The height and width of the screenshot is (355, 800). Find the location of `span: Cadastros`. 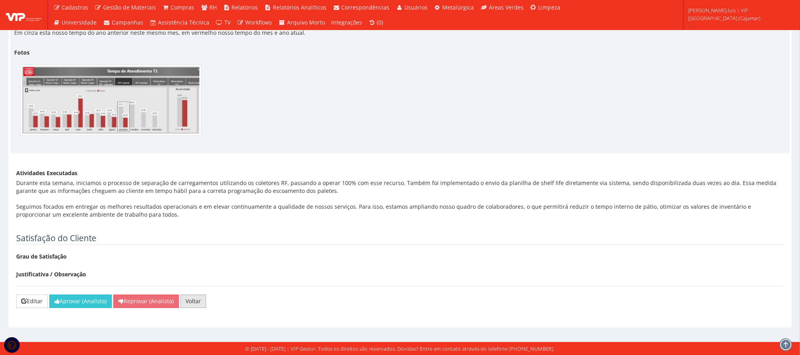

span: Cadastros is located at coordinates (75, 7).